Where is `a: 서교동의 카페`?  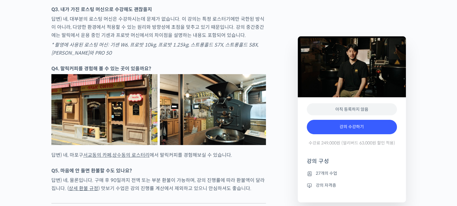 a: 서교동의 카페 is located at coordinates (97, 155).